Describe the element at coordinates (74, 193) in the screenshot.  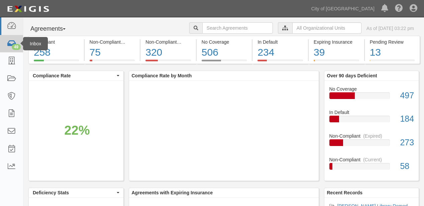
I see `span: Deficiency Stats` at that location.